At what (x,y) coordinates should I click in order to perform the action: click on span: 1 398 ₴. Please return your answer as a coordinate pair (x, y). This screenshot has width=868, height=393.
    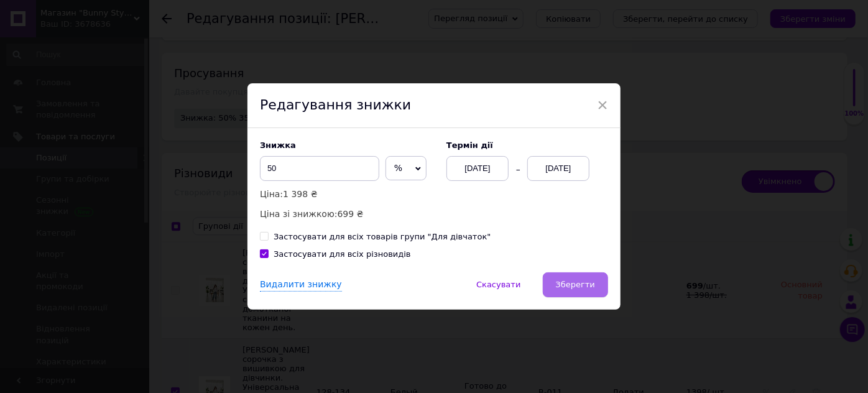
    Looking at the image, I should click on (300, 194).